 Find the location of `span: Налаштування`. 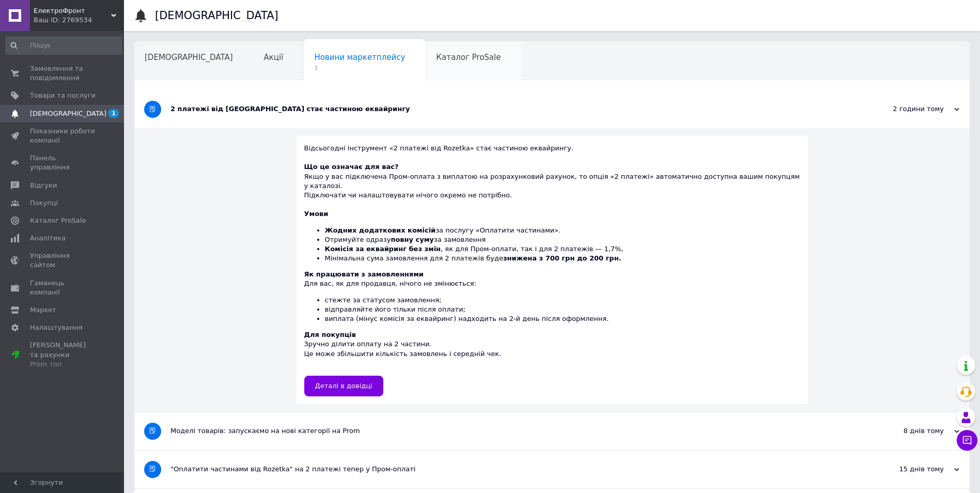

span: Налаштування is located at coordinates (56, 327).